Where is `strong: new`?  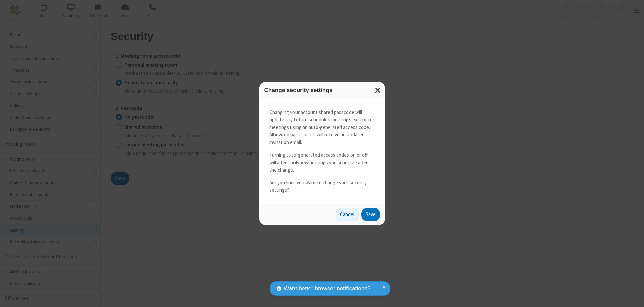
strong: new is located at coordinates (303, 162).